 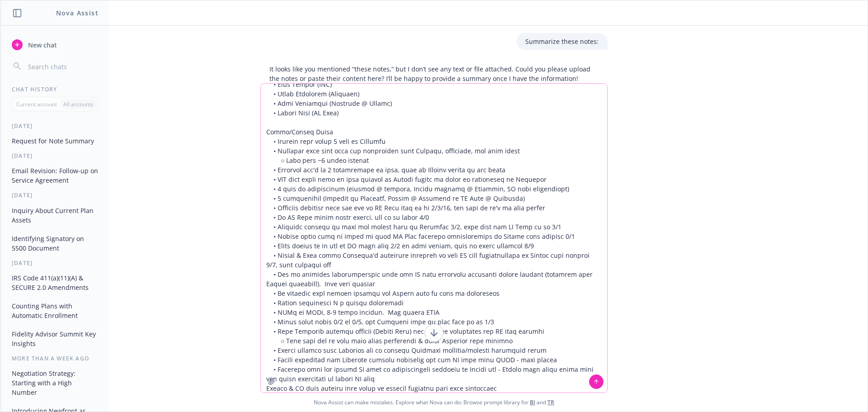 I want to click on p: All accounts, so click(x=78, y=104).